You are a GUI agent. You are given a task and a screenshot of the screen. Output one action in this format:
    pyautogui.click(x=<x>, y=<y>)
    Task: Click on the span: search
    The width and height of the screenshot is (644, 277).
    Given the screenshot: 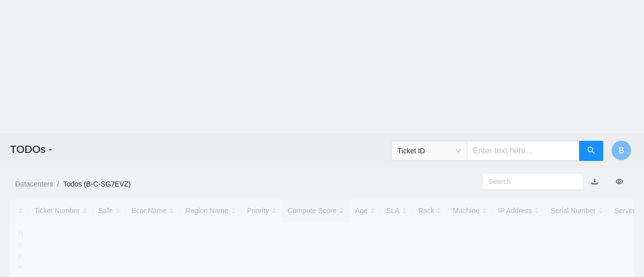 What is the action you would take?
    pyautogui.click(x=591, y=151)
    